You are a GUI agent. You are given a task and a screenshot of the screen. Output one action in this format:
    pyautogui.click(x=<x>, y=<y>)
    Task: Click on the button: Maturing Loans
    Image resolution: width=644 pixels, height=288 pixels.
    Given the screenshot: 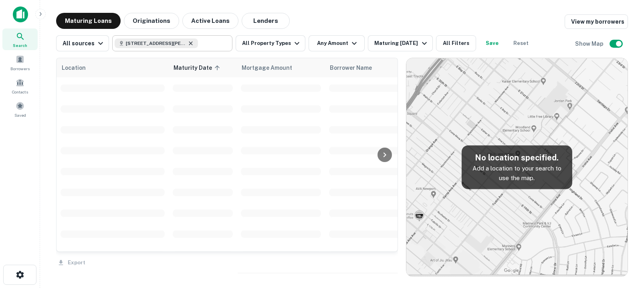 What is the action you would take?
    pyautogui.click(x=88, y=21)
    